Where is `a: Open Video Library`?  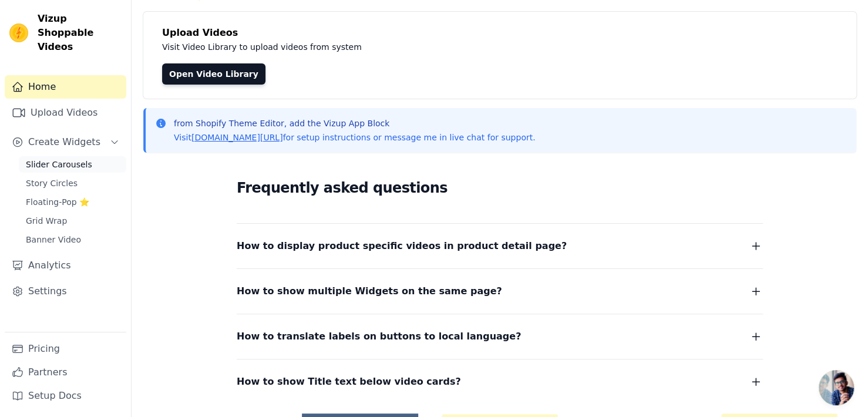 a: Open Video Library is located at coordinates (214, 74).